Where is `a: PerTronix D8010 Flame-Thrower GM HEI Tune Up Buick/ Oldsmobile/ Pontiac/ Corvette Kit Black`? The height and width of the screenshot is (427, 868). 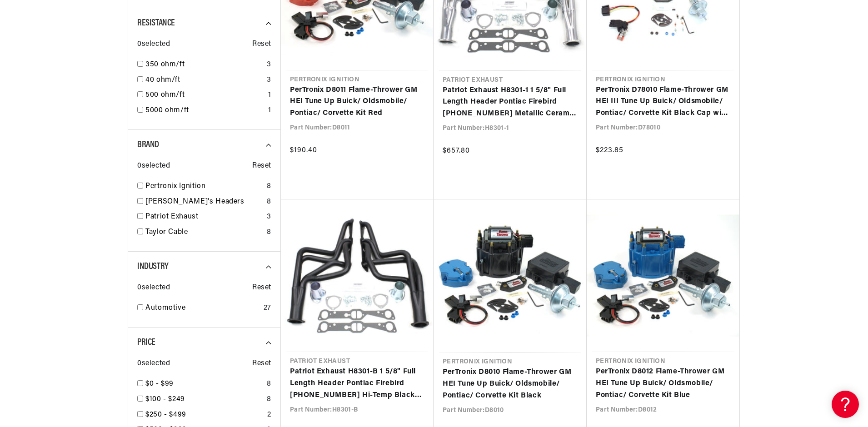
a: PerTronix D8010 Flame-Thrower GM HEI Tune Up Buick/ Oldsmobile/ Pontiac/ Corvette Kit Black is located at coordinates (510, 384).